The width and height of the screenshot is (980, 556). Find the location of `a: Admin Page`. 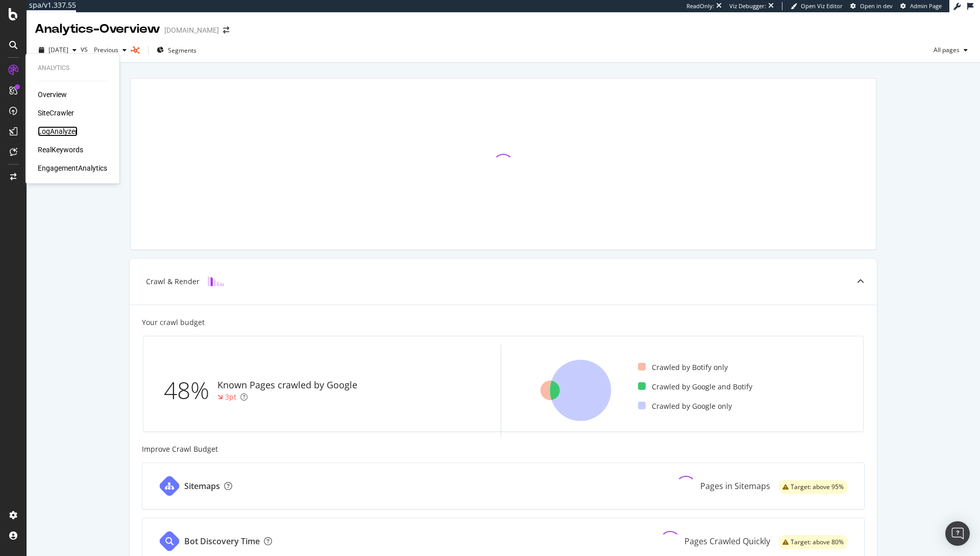

a: Admin Page is located at coordinates (921, 6).